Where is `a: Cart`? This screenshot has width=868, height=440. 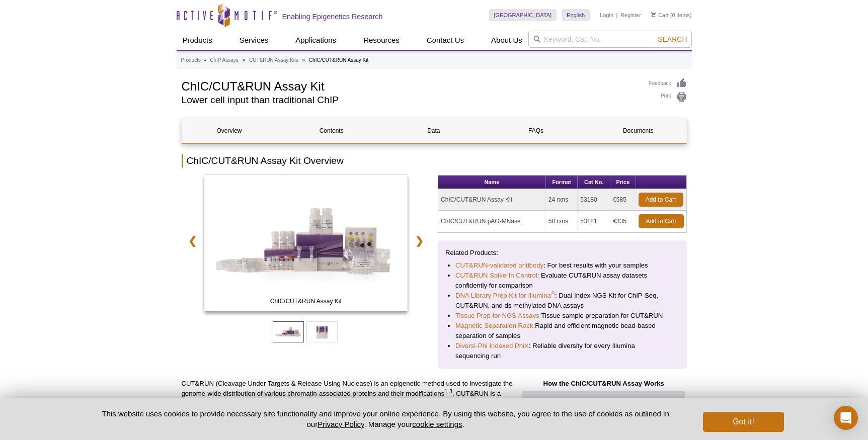 a: Cart is located at coordinates (660, 15).